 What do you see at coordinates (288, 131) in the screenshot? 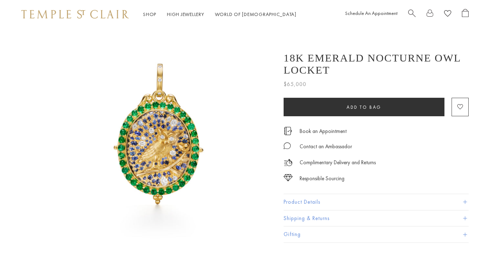
I see `img: icon_appointment.svg` at bounding box center [288, 131].